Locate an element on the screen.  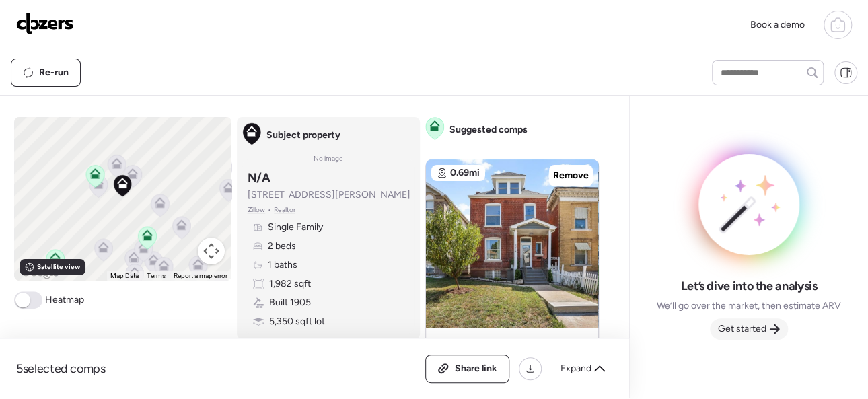
span: Suggested comps is located at coordinates (488, 130).